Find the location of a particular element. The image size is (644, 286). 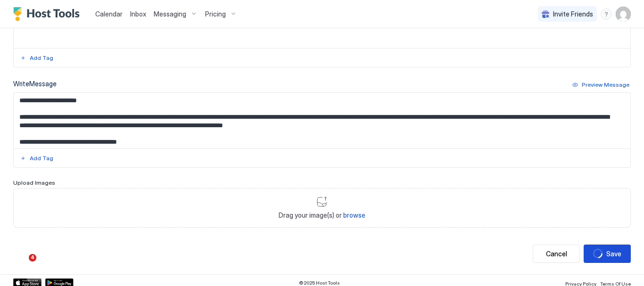

a: Calendar is located at coordinates (109, 14).